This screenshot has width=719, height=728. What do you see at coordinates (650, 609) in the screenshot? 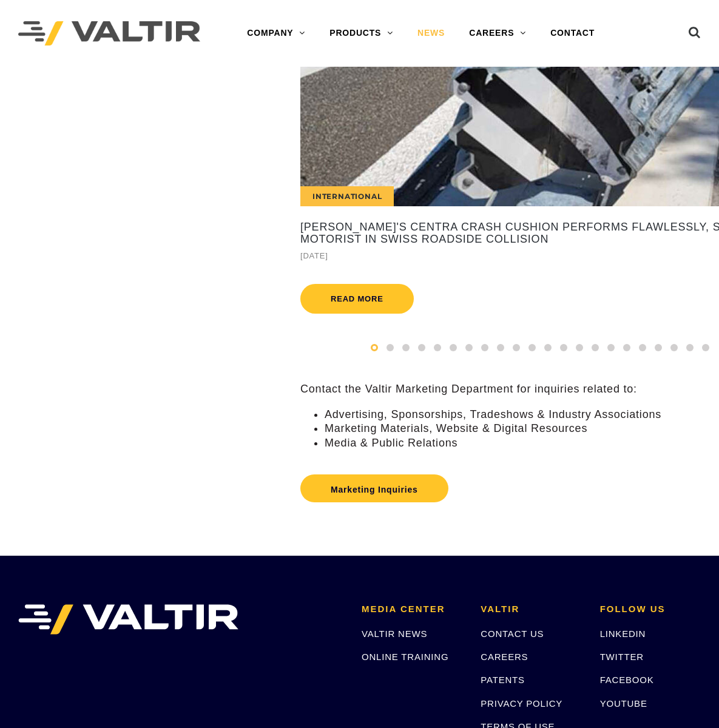
I see `h2: FOLLOW US` at bounding box center [650, 609].